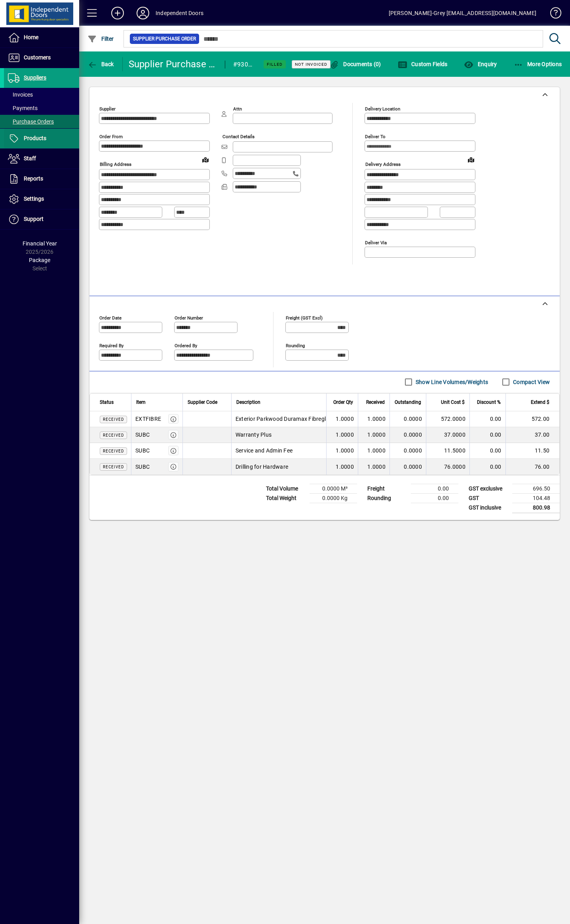  Describe the element at coordinates (101, 39) in the screenshot. I see `span: Filter` at that location.